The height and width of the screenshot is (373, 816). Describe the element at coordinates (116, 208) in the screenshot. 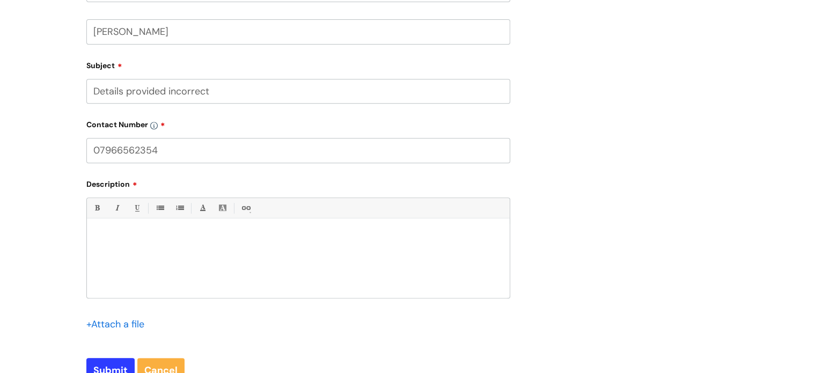

I see `a: Italic (Ctrl-I)` at that location.